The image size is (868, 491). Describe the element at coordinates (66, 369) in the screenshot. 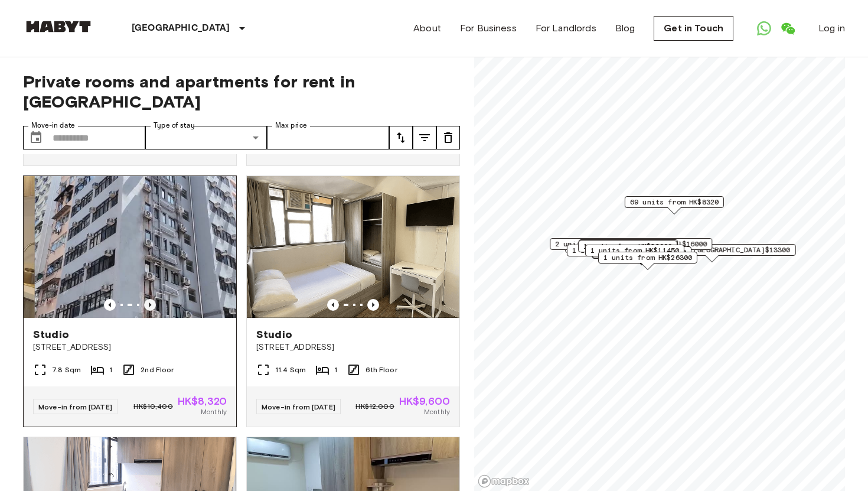

I see `span: 7.8 Sqm` at that location.